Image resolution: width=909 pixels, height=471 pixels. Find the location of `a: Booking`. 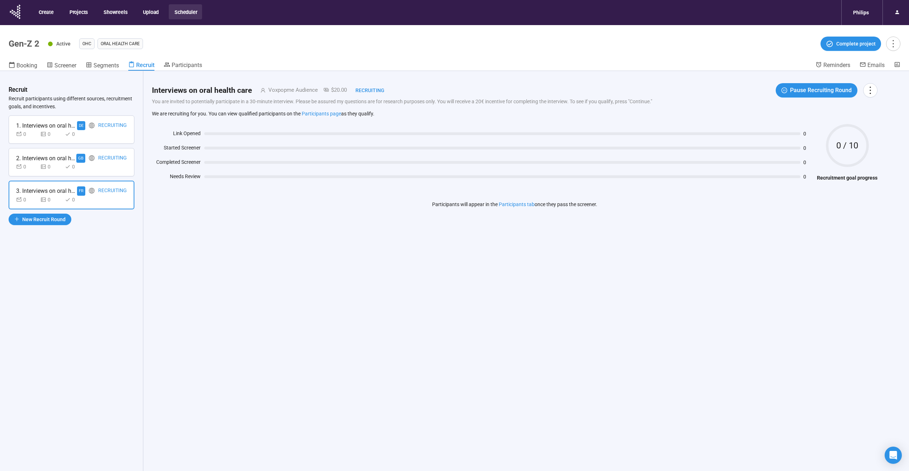

a: Booking is located at coordinates (23, 66).